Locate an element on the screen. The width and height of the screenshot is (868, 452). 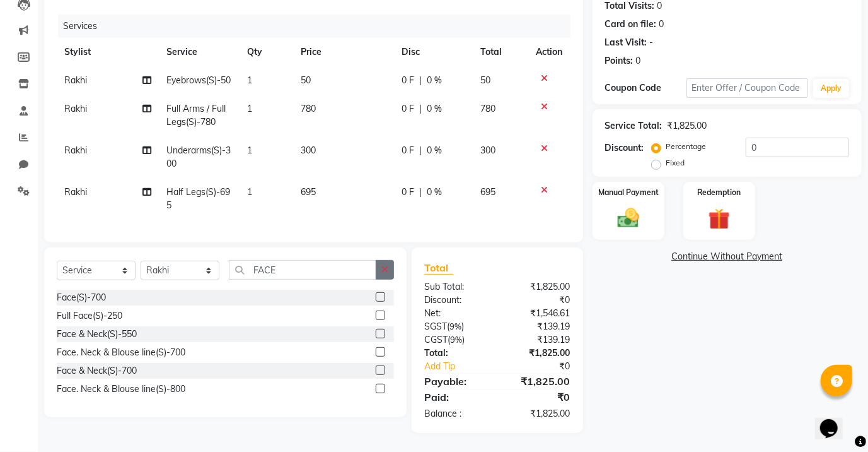
span: Total is located at coordinates (439, 267).